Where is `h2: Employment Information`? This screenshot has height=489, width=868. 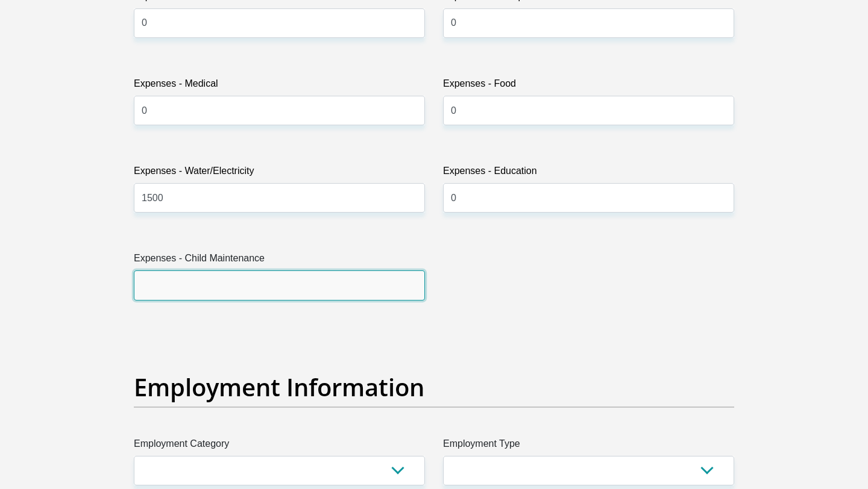 h2: Employment Information is located at coordinates (434, 387).